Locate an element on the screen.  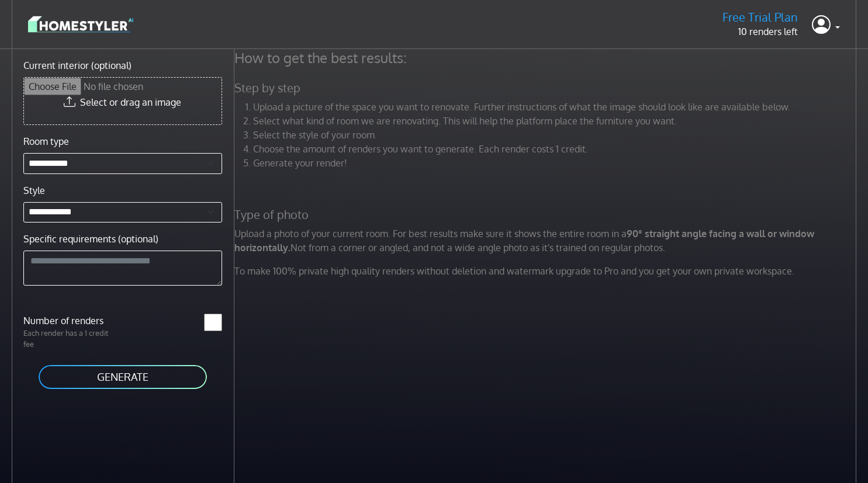
li: Choose the amount of renders you want to generate. Each render costs 1 credit. is located at coordinates (556, 149).